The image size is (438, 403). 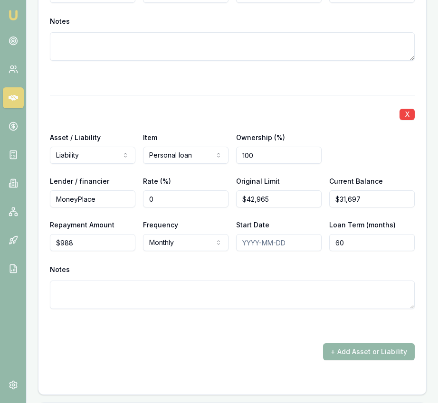 I want to click on label: Loan Term (months), so click(x=362, y=225).